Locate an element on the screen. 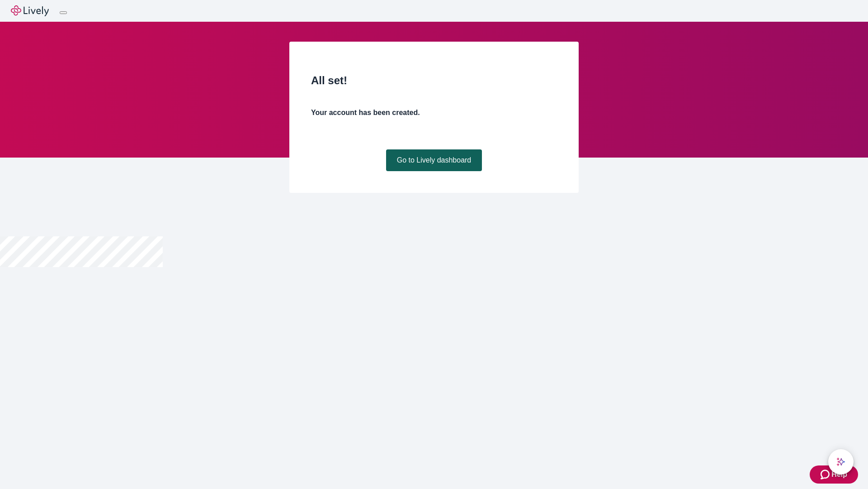 The image size is (868, 489). h4: Your account has been created. is located at coordinates (434, 112).